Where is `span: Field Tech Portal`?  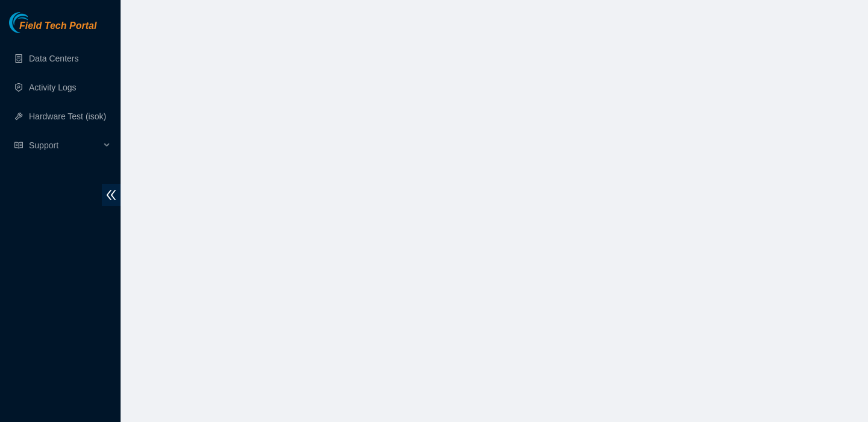
span: Field Tech Portal is located at coordinates (58, 26).